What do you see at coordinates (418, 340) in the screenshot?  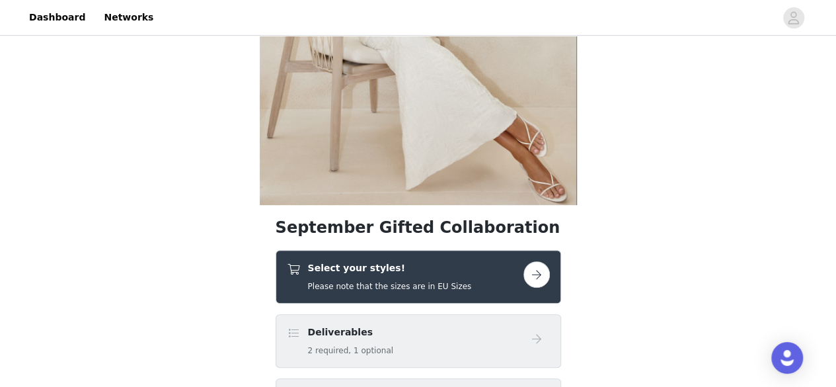 I see `div: Deliverables` at bounding box center [418, 340].